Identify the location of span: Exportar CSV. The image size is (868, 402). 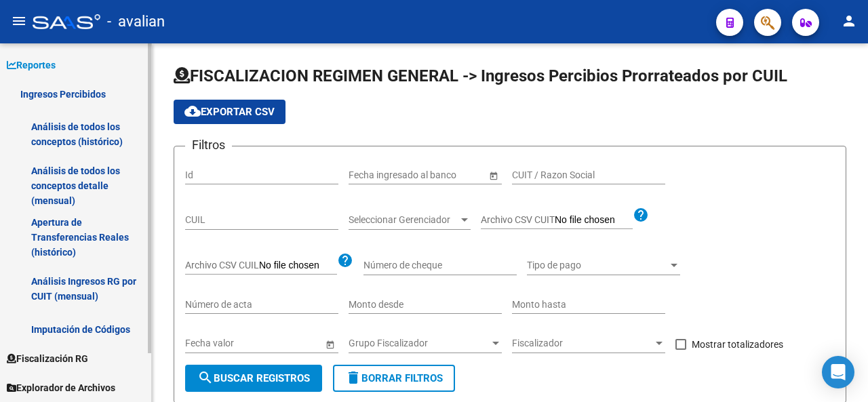
(229, 112).